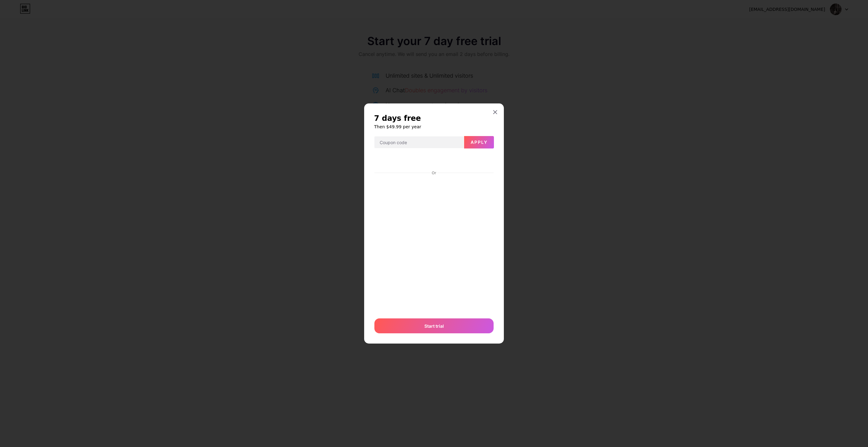 The width and height of the screenshot is (868, 447). What do you see at coordinates (419, 143) in the screenshot?
I see `input: Coupon code` at bounding box center [419, 143].